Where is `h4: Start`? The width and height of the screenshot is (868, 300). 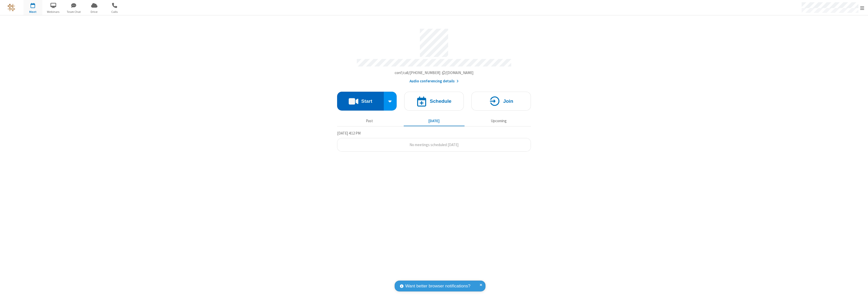 h4: Start is located at coordinates (366, 101).